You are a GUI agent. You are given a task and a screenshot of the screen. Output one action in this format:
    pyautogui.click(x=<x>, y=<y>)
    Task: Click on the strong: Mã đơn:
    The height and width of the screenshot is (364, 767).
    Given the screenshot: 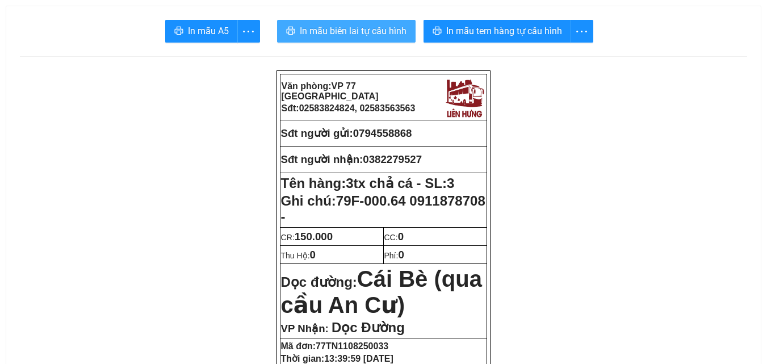 What is the action you would take?
    pyautogui.click(x=335, y=346)
    